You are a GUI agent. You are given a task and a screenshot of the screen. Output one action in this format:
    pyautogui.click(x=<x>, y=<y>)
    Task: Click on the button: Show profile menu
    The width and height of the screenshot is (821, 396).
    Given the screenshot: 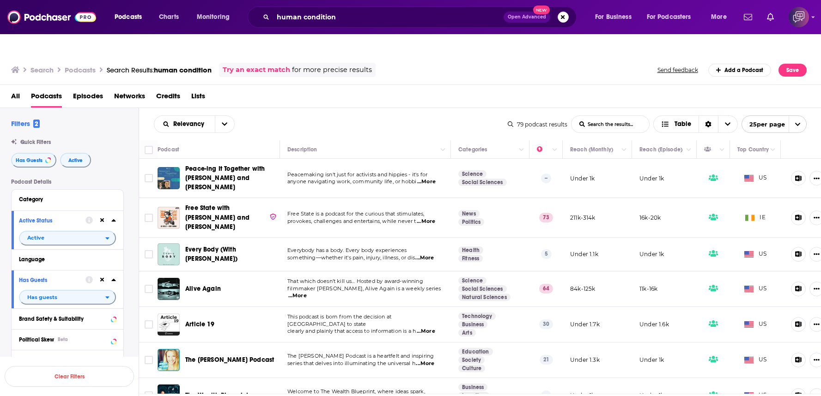 What is the action you would take?
    pyautogui.click(x=798, y=17)
    